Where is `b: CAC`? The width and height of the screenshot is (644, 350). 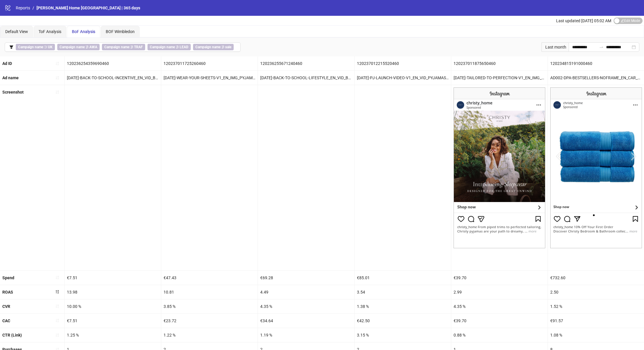
b: CAC is located at coordinates (7, 321).